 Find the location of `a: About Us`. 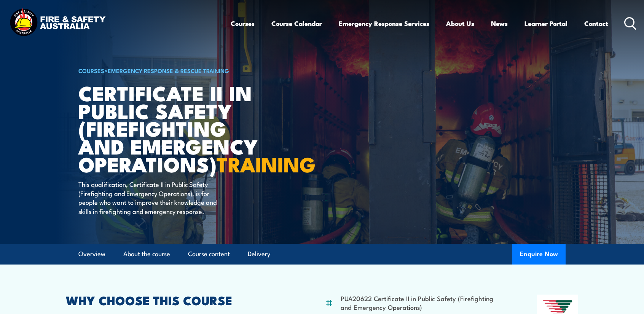

a: About Us is located at coordinates (460, 23).